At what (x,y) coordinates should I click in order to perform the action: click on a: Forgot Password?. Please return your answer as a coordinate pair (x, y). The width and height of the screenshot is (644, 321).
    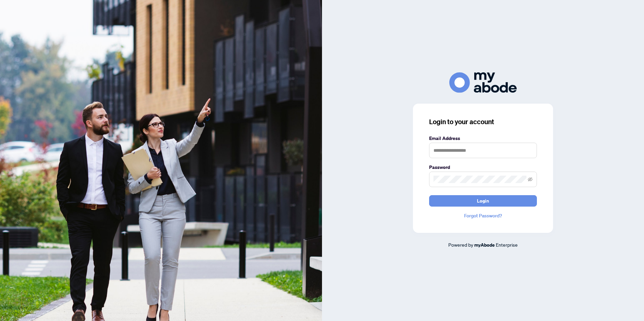
    Looking at the image, I should click on (483, 216).